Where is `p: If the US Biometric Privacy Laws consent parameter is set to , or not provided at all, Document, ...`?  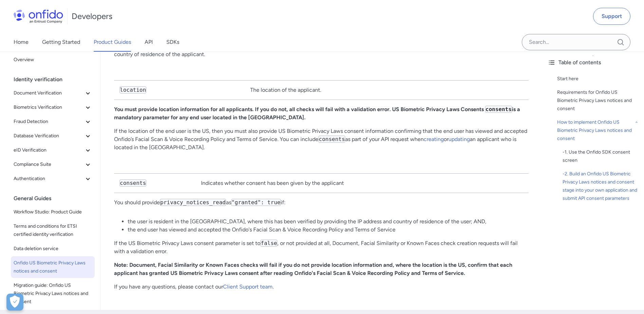
p: If the US Biometric Privacy Laws consent parameter is set to , or not provided at all, Document, ... is located at coordinates (321, 247).